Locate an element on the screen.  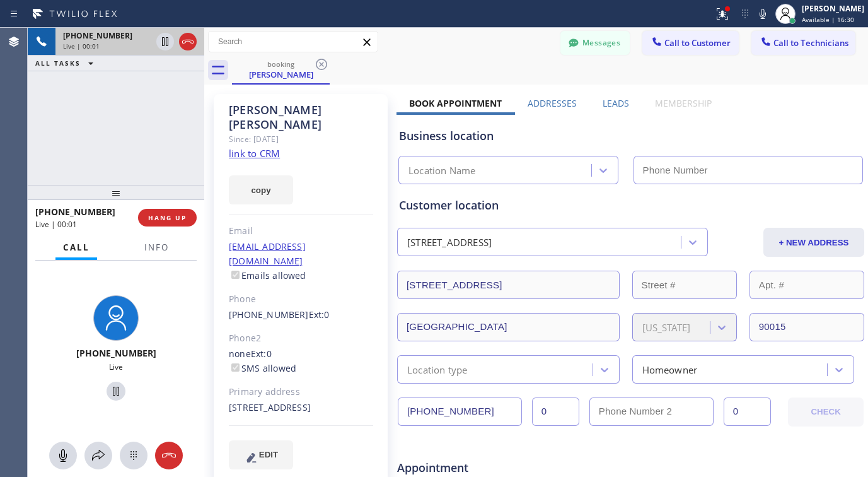
span: Live is located at coordinates (116, 366).